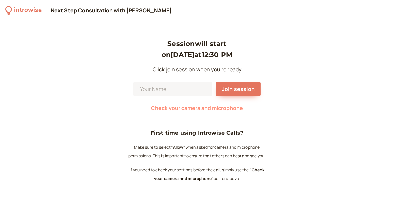  Describe the element at coordinates (28, 10) in the screenshot. I see `div: introwise` at that location.